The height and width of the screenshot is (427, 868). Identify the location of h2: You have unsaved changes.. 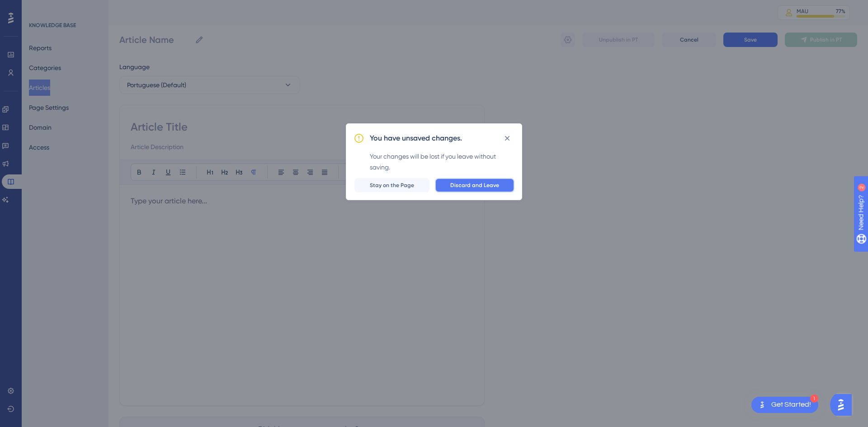
(416, 139).